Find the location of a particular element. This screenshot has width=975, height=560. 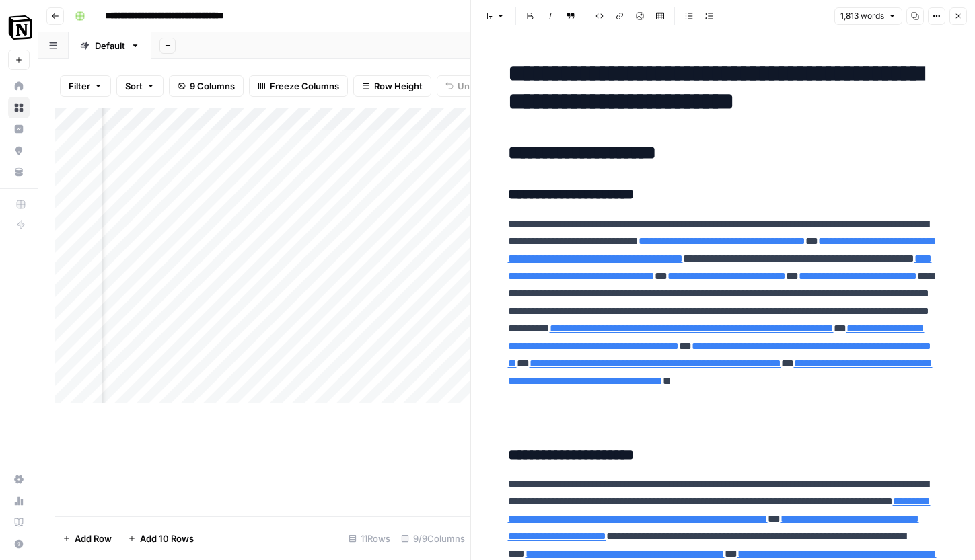

button: 1,813 words is located at coordinates (868, 17).